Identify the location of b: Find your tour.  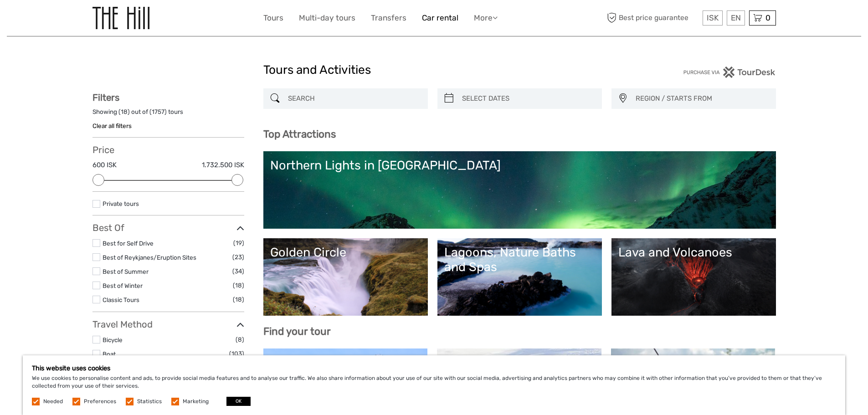
(297, 331).